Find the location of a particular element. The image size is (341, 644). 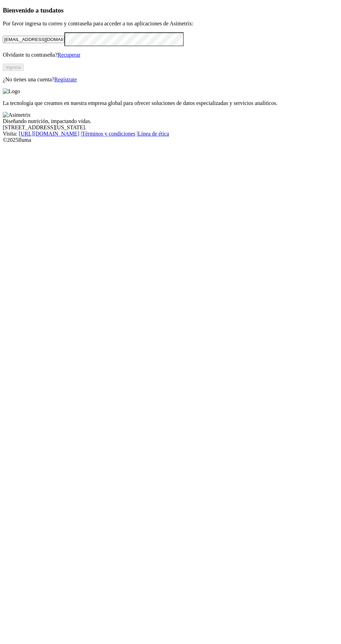

input: Tu correo is located at coordinates (33, 39).